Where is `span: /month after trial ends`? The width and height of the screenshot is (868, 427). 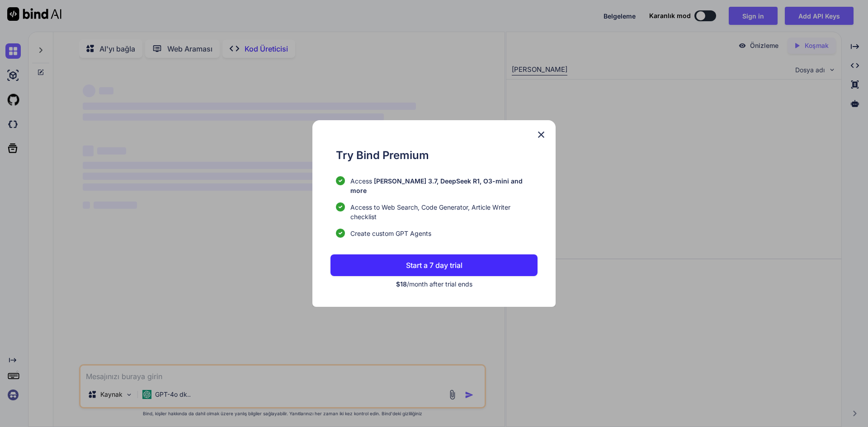
span: /month after trial ends is located at coordinates (434, 284).